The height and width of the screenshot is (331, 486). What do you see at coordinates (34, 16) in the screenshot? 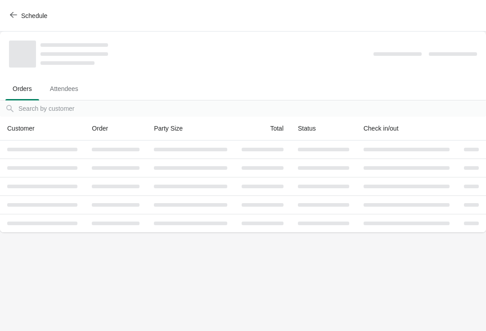
I see `span: Schedule` at bounding box center [34, 16].